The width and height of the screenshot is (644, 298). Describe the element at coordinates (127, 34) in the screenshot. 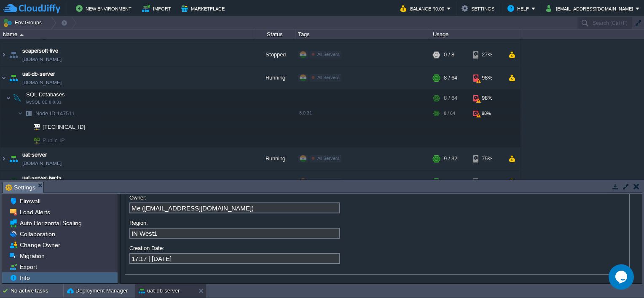

I see `div: Name` at that location.